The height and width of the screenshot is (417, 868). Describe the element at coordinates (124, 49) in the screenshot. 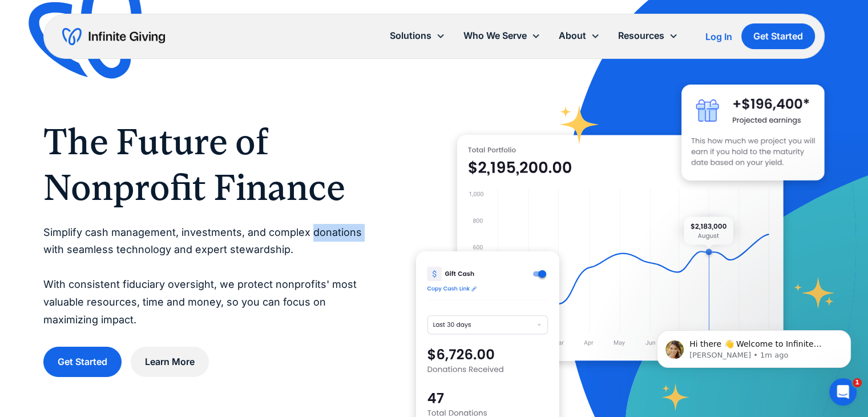

I see `p: Message from Kasey, sent 1m ago` at that location.